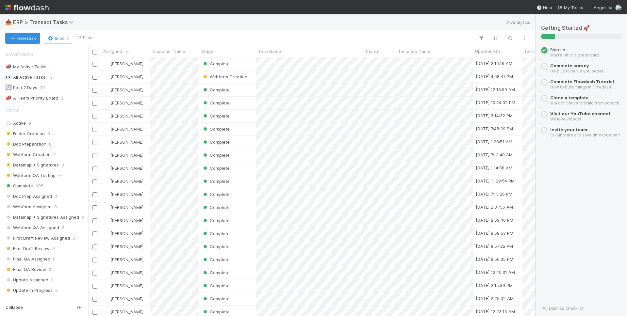 The image size is (627, 316). Describe the element at coordinates (557, 50) in the screenshot. I see `span: Sign up` at that location.